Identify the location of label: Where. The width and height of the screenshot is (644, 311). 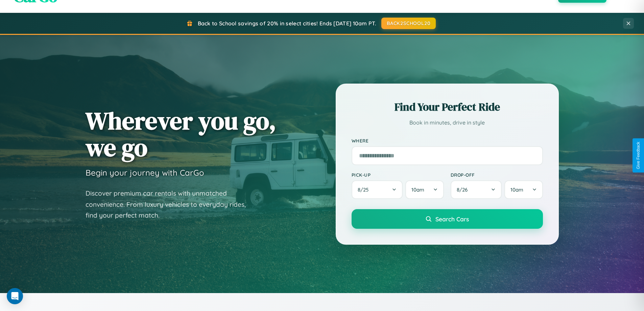
(447, 140).